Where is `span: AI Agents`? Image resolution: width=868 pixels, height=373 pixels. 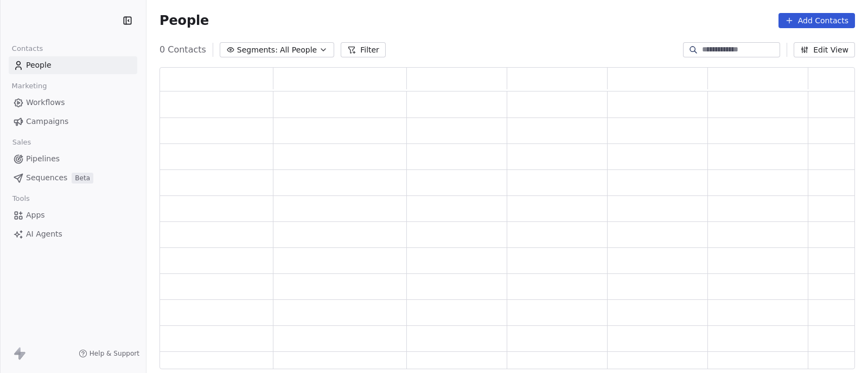
span: AI Agents is located at coordinates (44, 234).